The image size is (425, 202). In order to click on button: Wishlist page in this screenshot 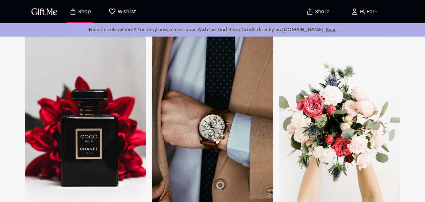, I will do `click(122, 12)`.